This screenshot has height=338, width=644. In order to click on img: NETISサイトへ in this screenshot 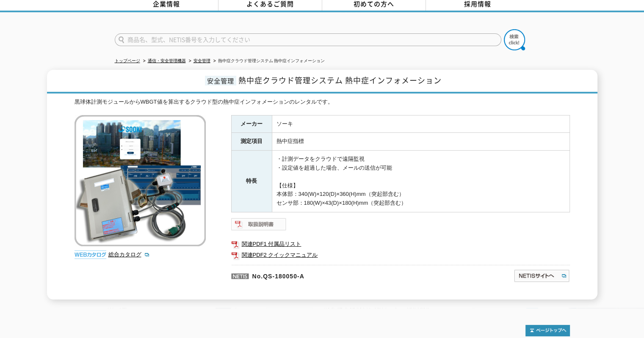, I will do `click(541, 276)`.